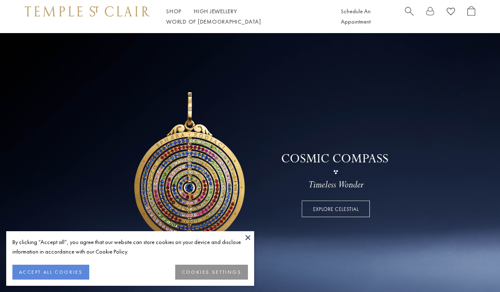 This screenshot has height=292, width=500. Describe the element at coordinates (174, 11) in the screenshot. I see `a: ShopShop` at that location.